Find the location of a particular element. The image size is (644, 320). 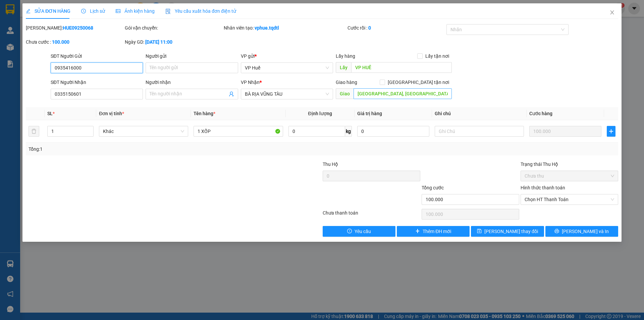

span: environment is located at coordinates (6, 47).